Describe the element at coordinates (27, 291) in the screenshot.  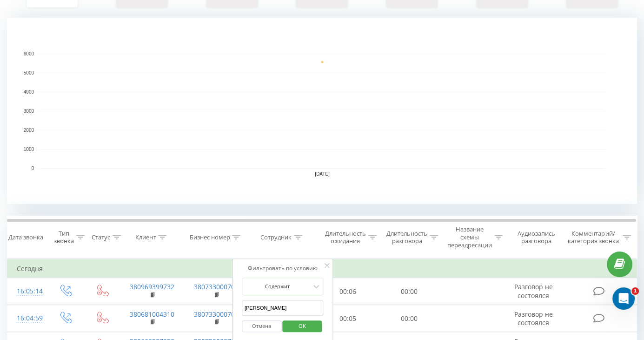
I see `div: 16:05:14` at that location.